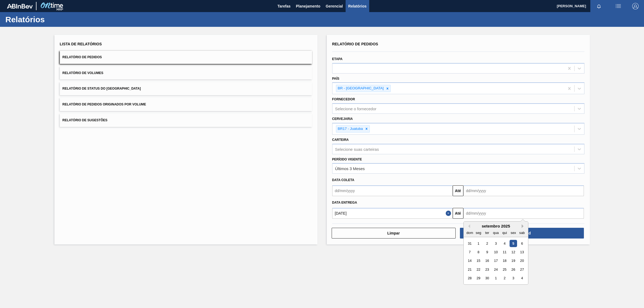 The height and width of the screenshot is (308, 644). I want to click on div: Choose segunda-feira, 8 de setembro de 2025, so click(478, 252).